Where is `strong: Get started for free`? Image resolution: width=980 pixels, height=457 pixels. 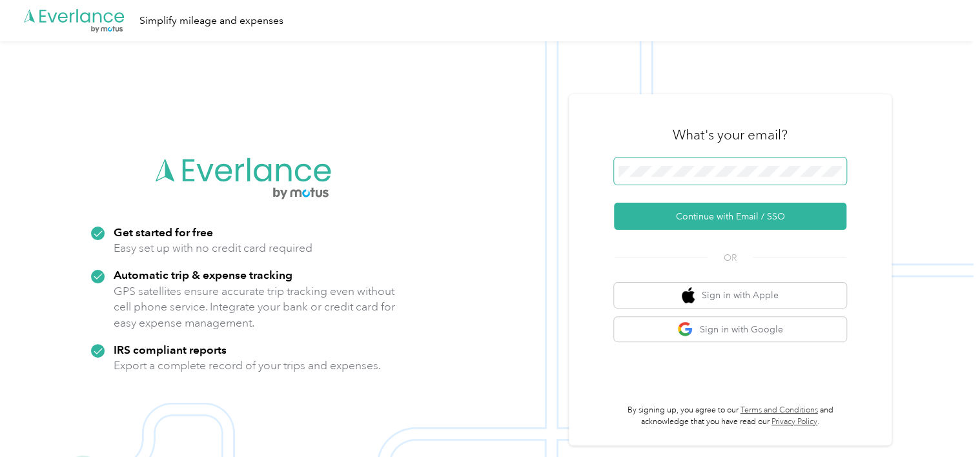 strong: Get started for free is located at coordinates (163, 232).